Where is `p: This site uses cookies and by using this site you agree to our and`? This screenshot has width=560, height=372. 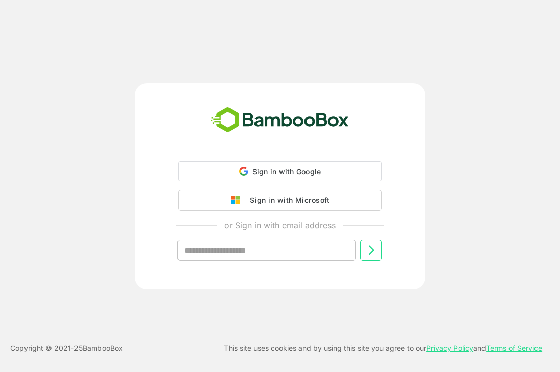 p: This site uses cookies and by using this site you agree to our and is located at coordinates (383, 348).